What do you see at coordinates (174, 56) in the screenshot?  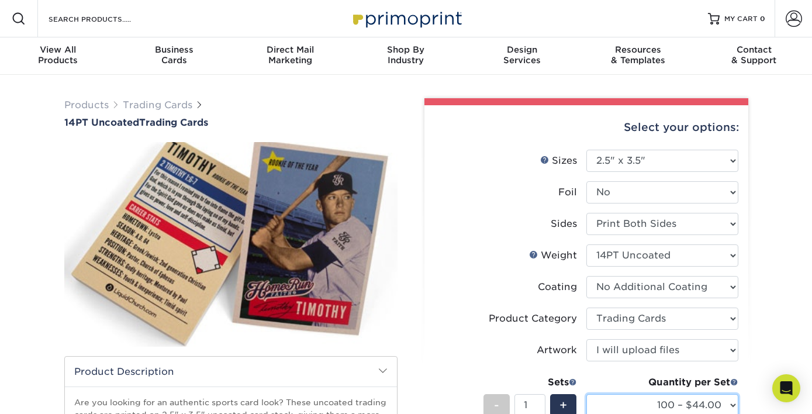 I see `a: BusinessCards` at bounding box center [174, 56].